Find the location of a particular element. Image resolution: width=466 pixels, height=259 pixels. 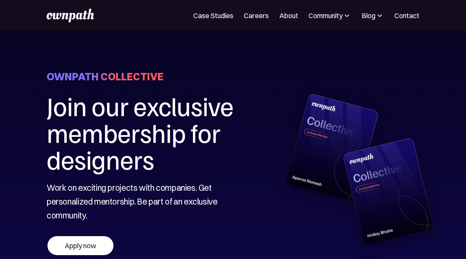

div: Work on exciting projects with companies. Get personalized mentorship. Be part of an exclusive co... is located at coordinates (151, 202).